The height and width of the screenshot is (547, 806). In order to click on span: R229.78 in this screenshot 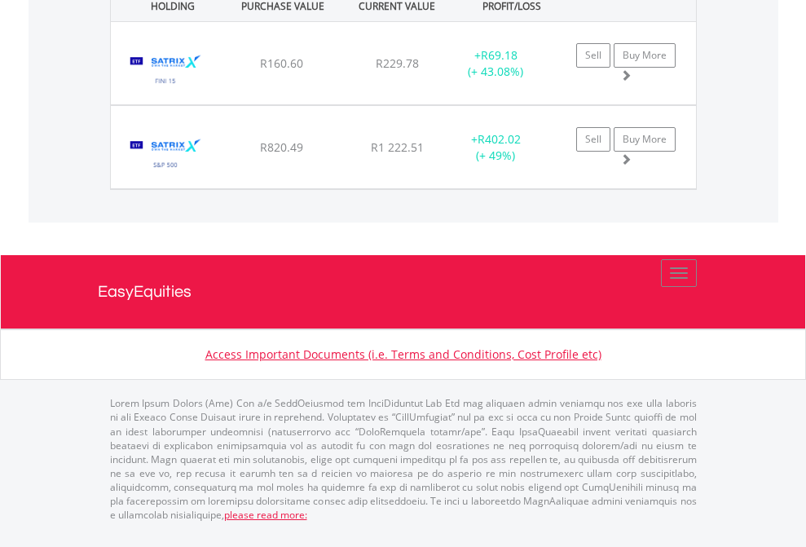, I will do `click(397, 63)`.